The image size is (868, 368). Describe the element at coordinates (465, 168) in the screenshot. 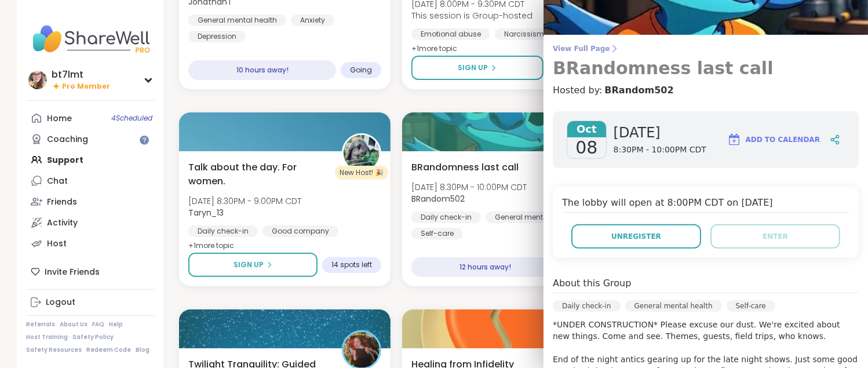

I see `span: BRandomness last call` at that location.